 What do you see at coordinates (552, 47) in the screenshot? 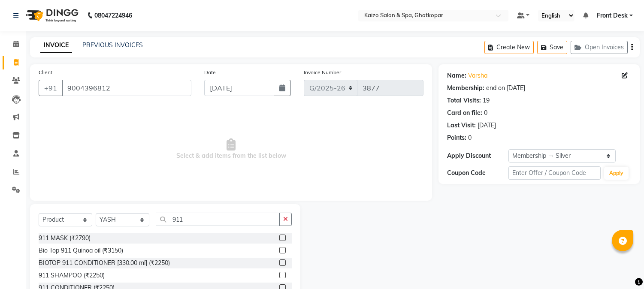
I see `button: Save` at bounding box center [552, 47].